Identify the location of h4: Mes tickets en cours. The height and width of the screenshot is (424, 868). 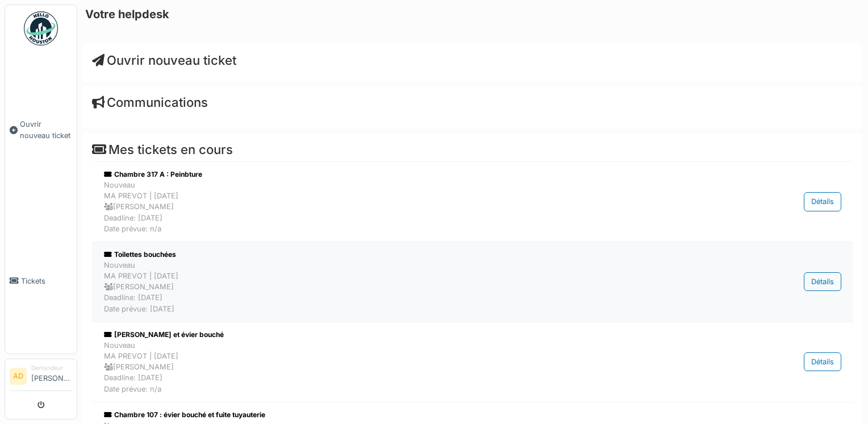
(472, 150).